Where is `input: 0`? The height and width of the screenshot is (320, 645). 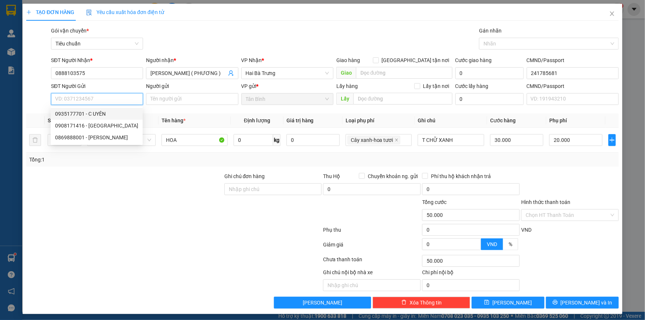 input: 0 is located at coordinates (313, 140).